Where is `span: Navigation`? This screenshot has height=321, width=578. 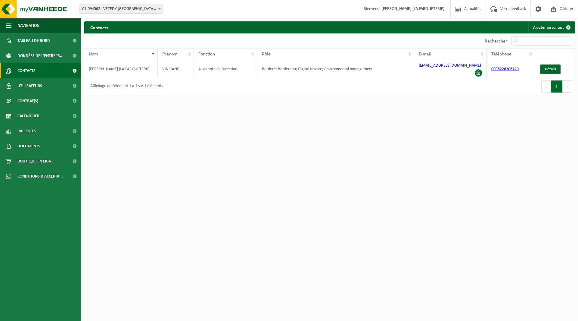
span: Navigation is located at coordinates (28, 26).